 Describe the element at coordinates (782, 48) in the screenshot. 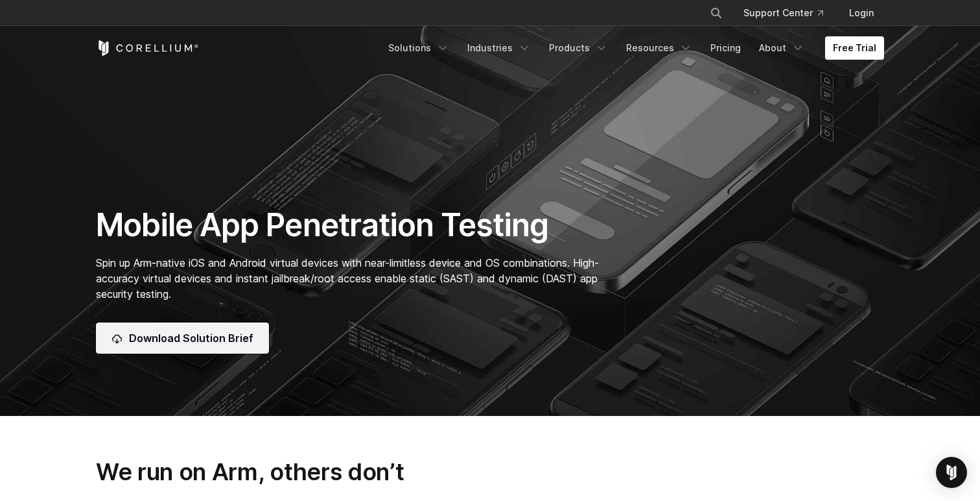

I see `a: About` at that location.